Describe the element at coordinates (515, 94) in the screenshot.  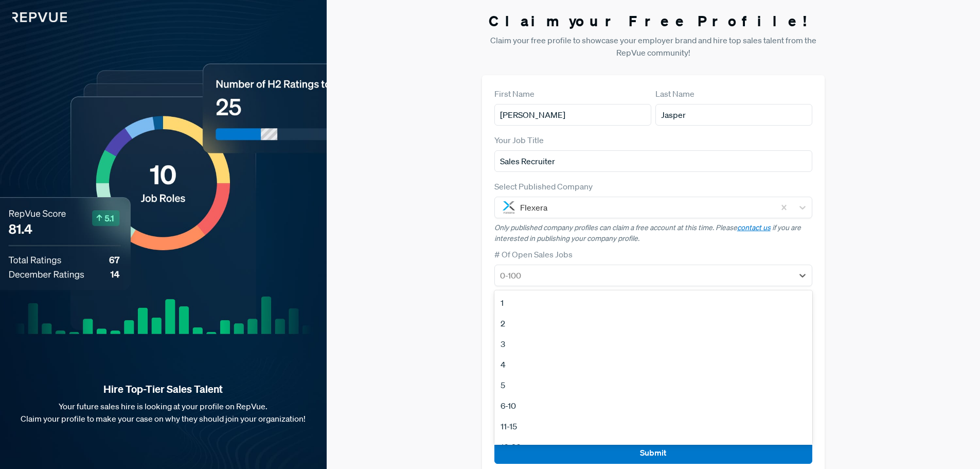
I see `label: First Name` at that location.